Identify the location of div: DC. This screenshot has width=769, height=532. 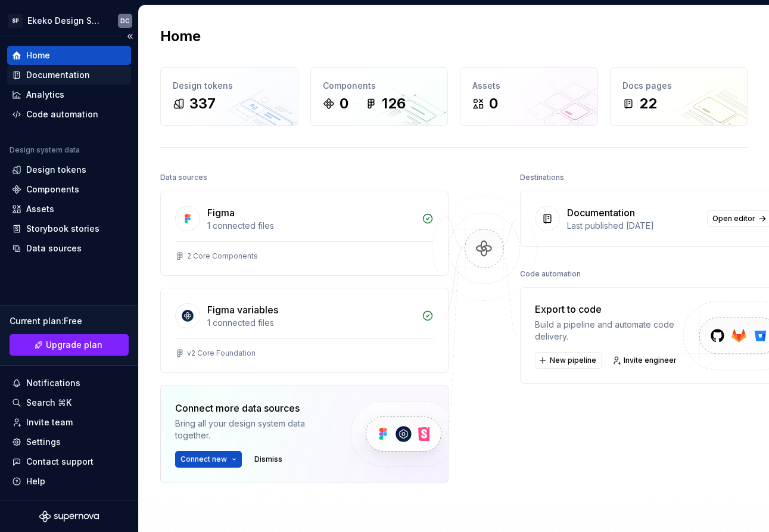
(125, 21).